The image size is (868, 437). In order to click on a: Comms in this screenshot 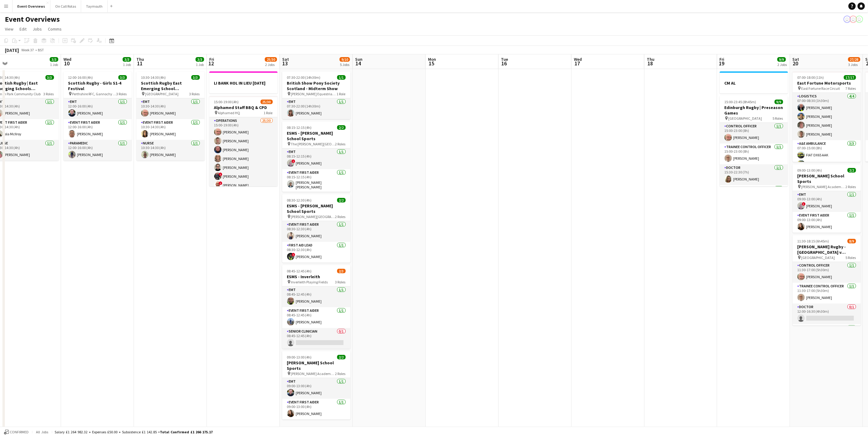, I will do `click(55, 29)`.